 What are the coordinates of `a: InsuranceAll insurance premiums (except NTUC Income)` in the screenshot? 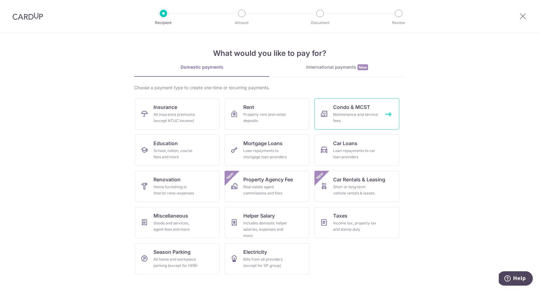 It's located at (177, 114).